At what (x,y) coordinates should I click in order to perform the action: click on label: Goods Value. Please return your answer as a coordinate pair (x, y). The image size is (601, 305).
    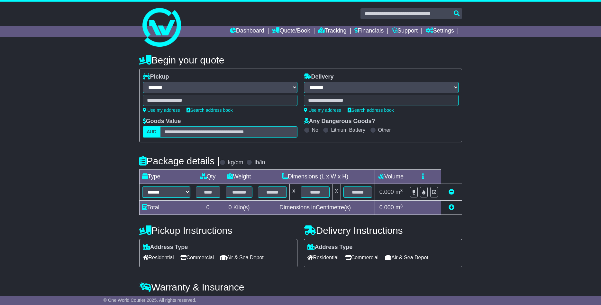
    Looking at the image, I should click on (162, 121).